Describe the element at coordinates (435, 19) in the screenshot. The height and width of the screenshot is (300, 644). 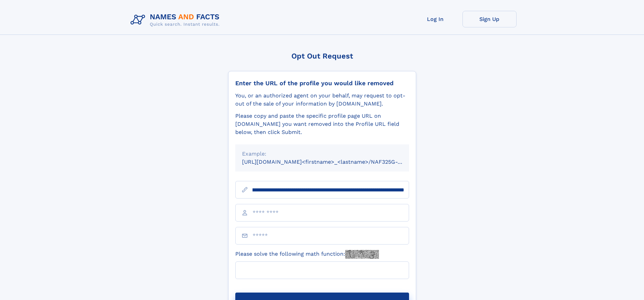
I see `a: Log In` at that location.